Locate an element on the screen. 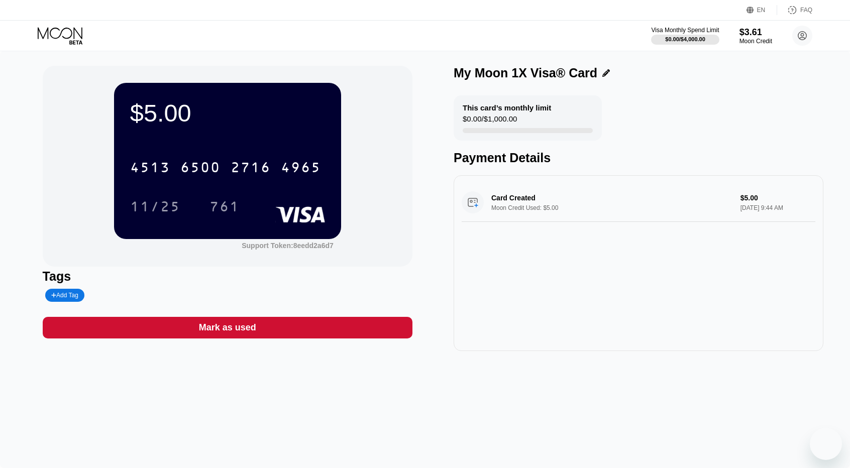 Image resolution: width=850 pixels, height=468 pixels. div: EN is located at coordinates (761, 10).